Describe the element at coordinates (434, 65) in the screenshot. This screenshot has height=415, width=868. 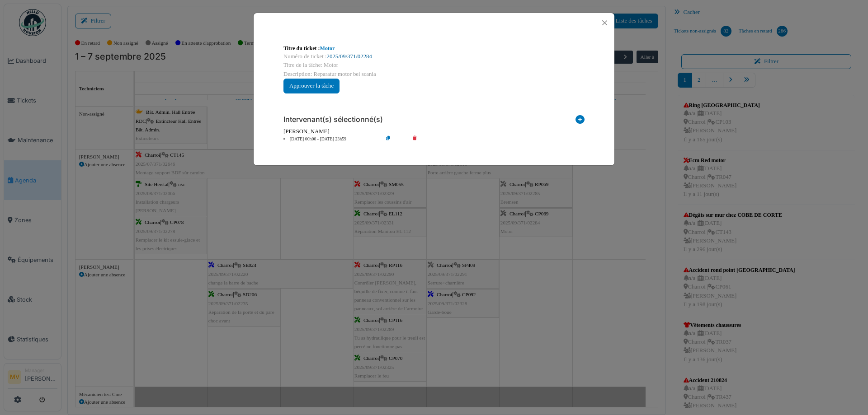
I see `div: Titre de la tâche: Motor` at that location.